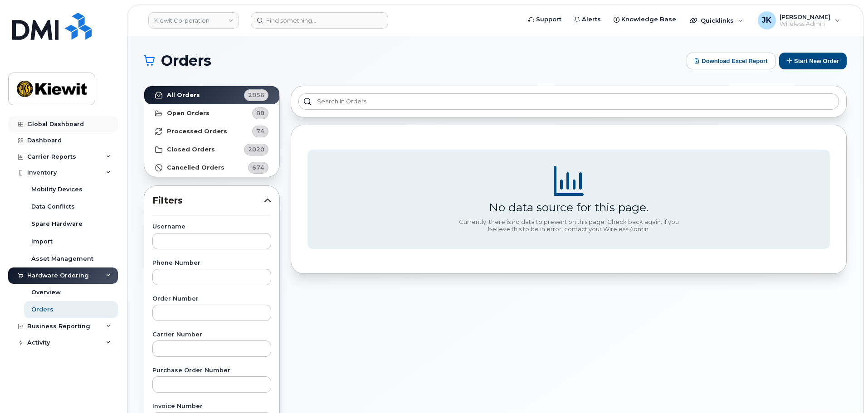 The width and height of the screenshot is (868, 413). Describe the element at coordinates (212, 95) in the screenshot. I see `a: All Orders2856` at that location.